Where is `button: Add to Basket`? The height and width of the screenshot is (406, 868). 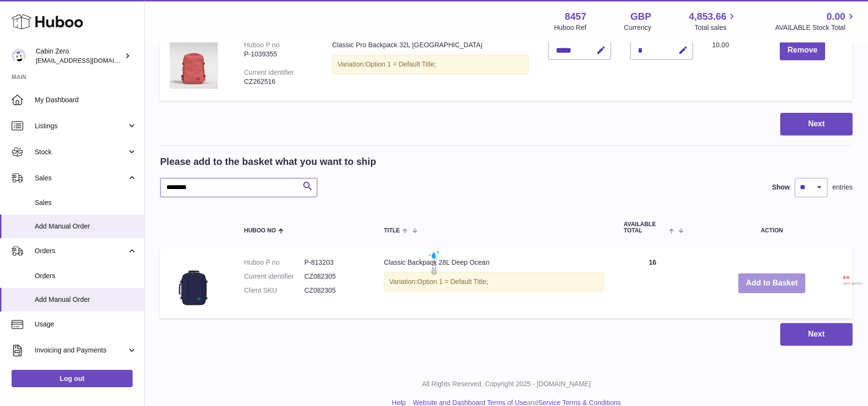 button: Add to Basket is located at coordinates (772, 283).